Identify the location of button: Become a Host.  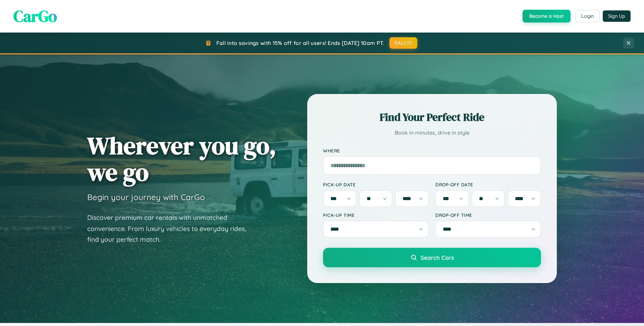
(546, 16).